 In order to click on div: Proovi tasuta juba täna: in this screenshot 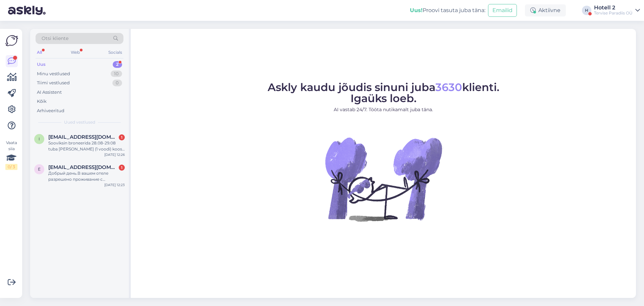, I will do `click(447, 10)`.